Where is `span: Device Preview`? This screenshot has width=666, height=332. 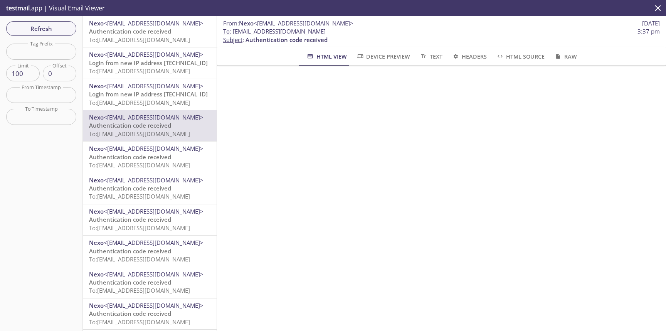
span: Device Preview is located at coordinates (383, 56).